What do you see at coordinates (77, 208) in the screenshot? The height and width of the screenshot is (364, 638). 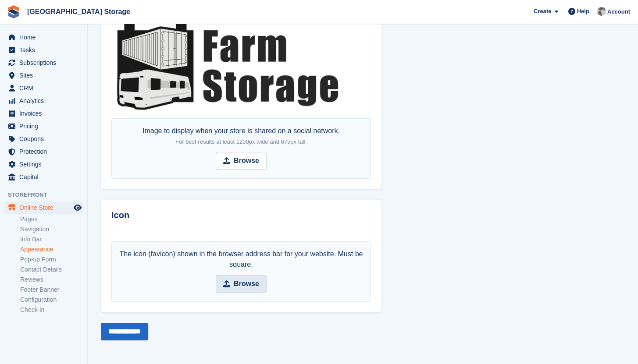 I see `a: Preview store` at bounding box center [77, 208].